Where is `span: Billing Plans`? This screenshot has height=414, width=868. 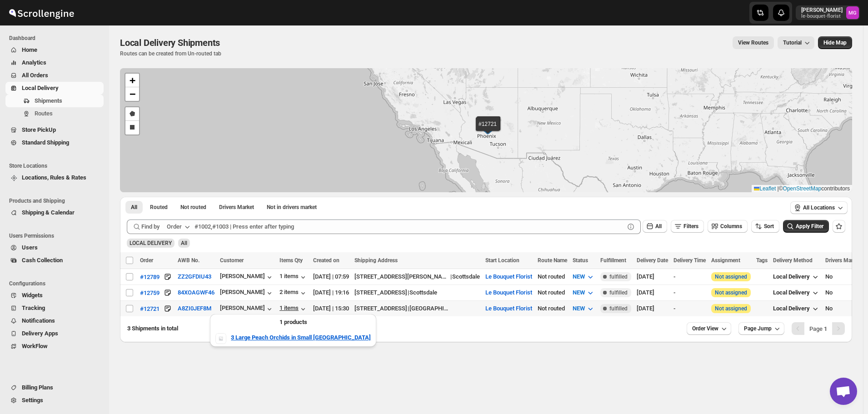 span: Billing Plans is located at coordinates (37, 387).